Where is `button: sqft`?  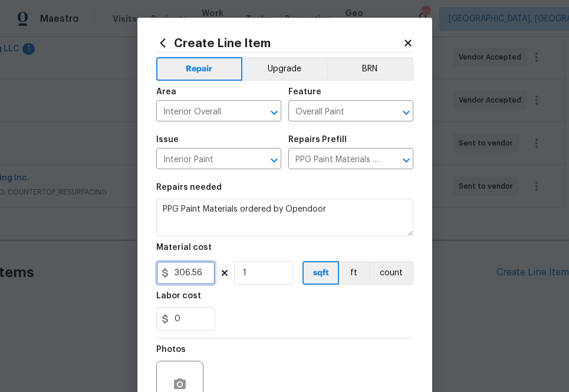 button: sqft is located at coordinates (321, 273).